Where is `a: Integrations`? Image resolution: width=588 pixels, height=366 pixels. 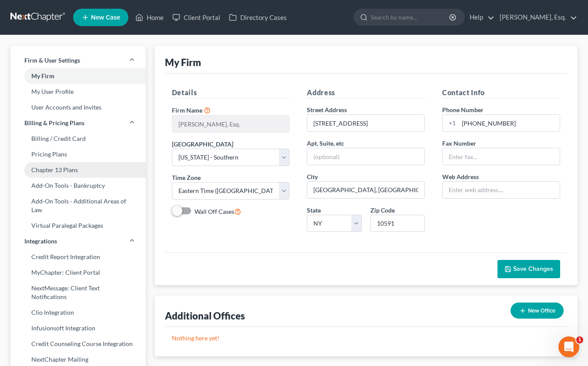
a: Integrations is located at coordinates (78, 241).